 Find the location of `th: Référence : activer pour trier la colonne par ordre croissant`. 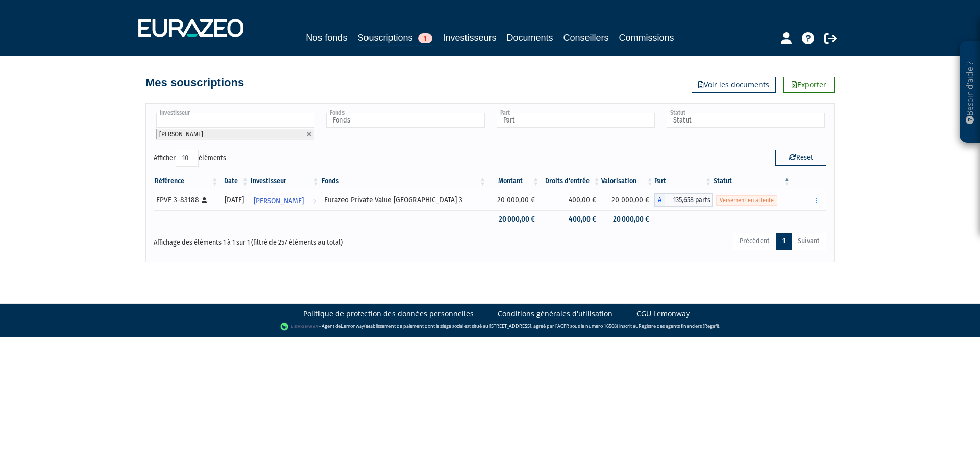

th: Référence : activer pour trier la colonne par ordre croissant is located at coordinates (186, 181).